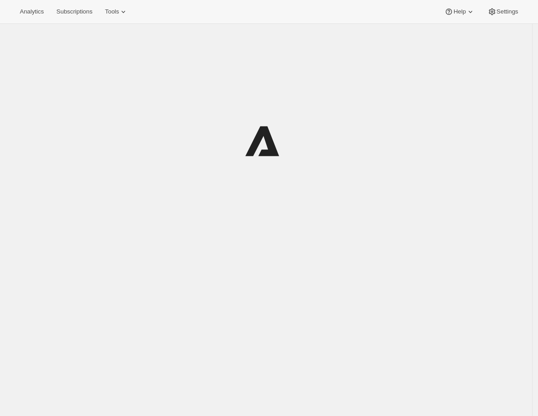 Image resolution: width=538 pixels, height=416 pixels. I want to click on button: Subscriptions, so click(74, 12).